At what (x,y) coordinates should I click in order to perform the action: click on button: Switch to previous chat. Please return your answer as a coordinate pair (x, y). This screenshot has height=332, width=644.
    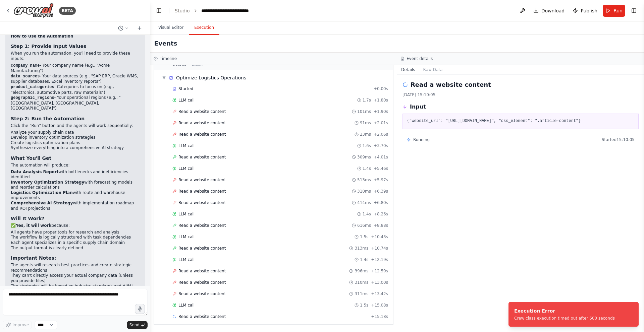
    Looking at the image, I should click on (123, 28).